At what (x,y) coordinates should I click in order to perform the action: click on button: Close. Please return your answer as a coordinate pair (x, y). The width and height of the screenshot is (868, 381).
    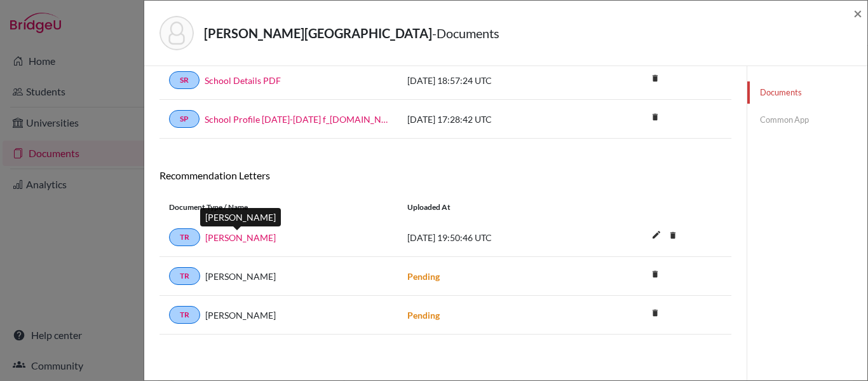
    Looking at the image, I should click on (857, 13).